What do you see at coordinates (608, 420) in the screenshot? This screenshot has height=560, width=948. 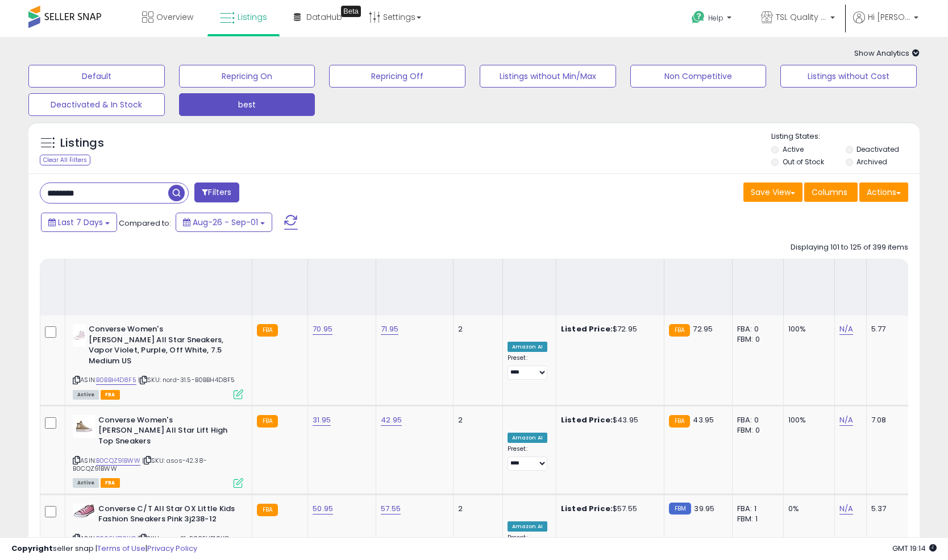 I see `div: $43.95` at bounding box center [608, 420].